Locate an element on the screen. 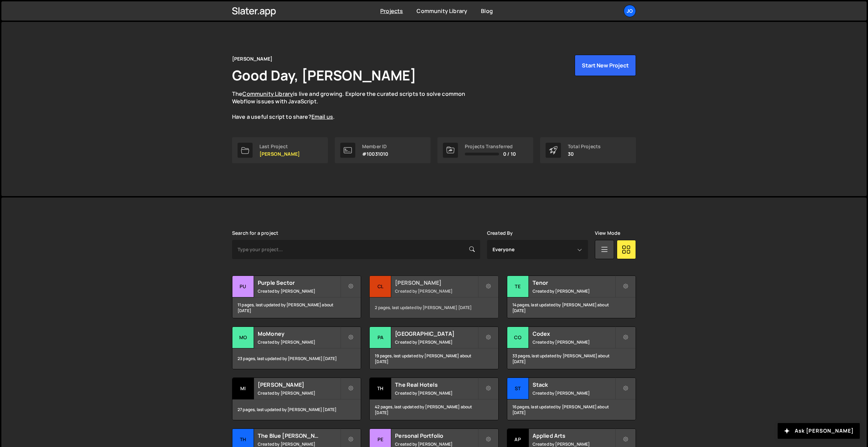 Image resolution: width=868 pixels, height=447 pixels. h2: Codex is located at coordinates (574, 334).